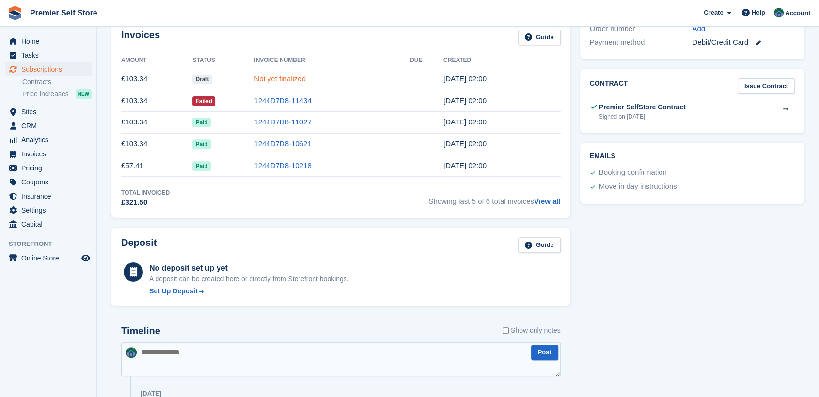  Describe the element at coordinates (766, 86) in the screenshot. I see `a: Issue Contract` at that location.